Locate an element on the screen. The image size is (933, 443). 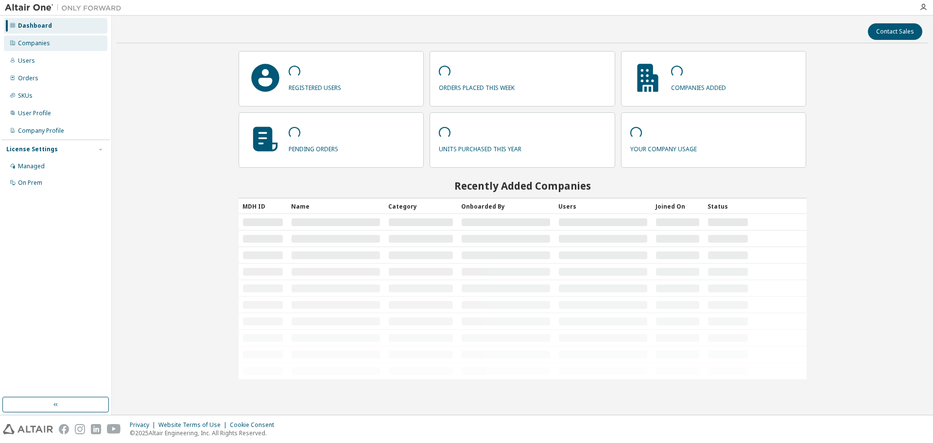
div: MDH ID is located at coordinates (263, 206).